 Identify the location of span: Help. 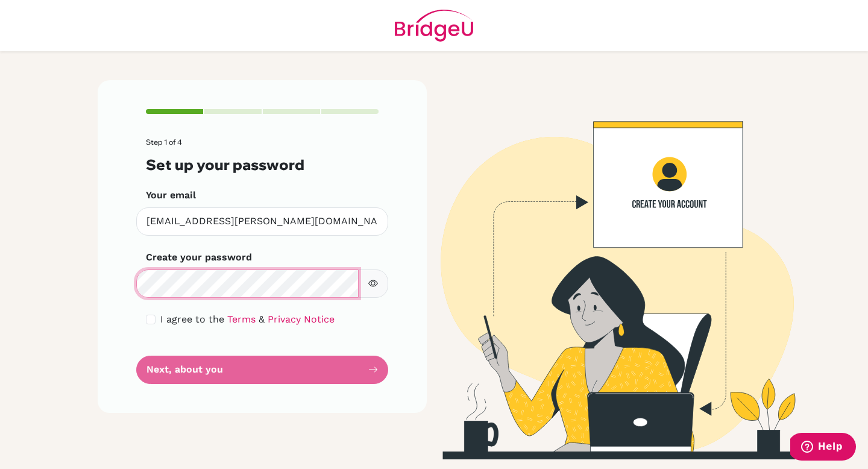
(39, 14).